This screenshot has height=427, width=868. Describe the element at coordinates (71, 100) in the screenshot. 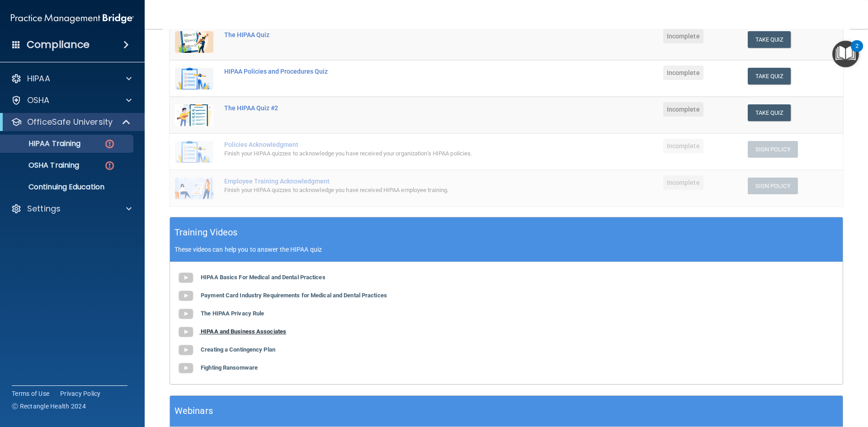

I see `a: OSHA` at that location.